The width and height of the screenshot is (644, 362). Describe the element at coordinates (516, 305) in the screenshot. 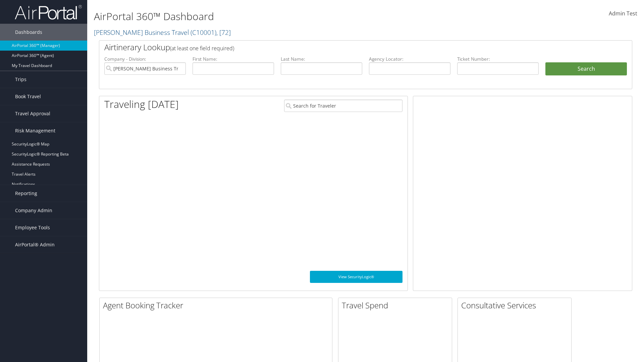

I see `h2: Consultative Services` at that location.